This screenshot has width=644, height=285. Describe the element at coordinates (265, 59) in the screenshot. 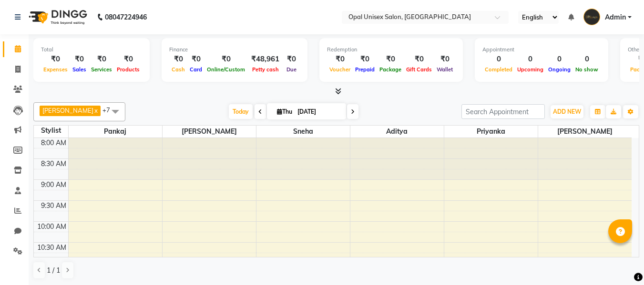

I see `div: ₹48,961` at that location.